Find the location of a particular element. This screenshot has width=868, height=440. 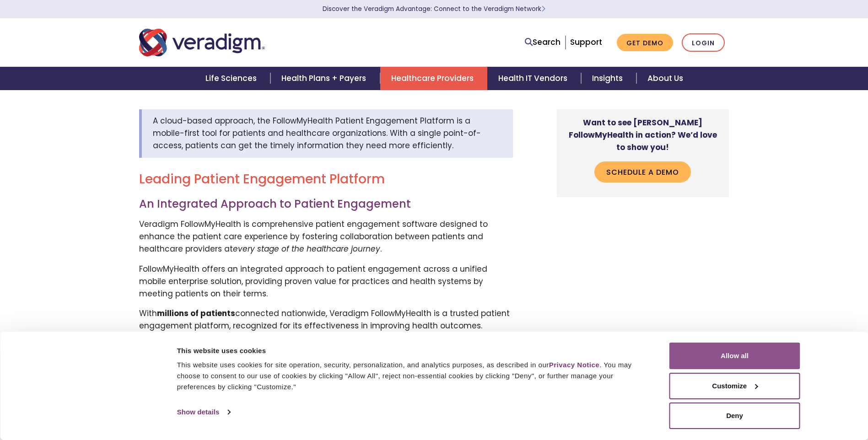

strong: millions of patients is located at coordinates (195, 313).